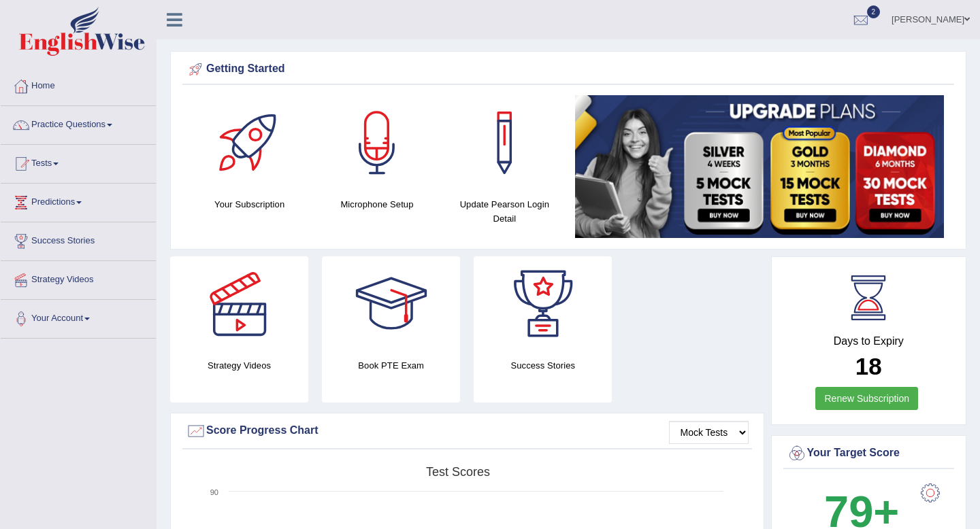  What do you see at coordinates (249, 204) in the screenshot?
I see `h4: Your Subscription` at bounding box center [249, 204].